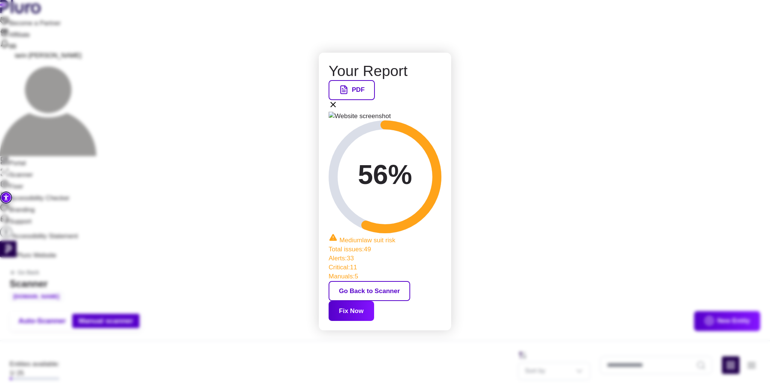  What do you see at coordinates (368, 249) in the screenshot?
I see `span: 49` at bounding box center [368, 249].